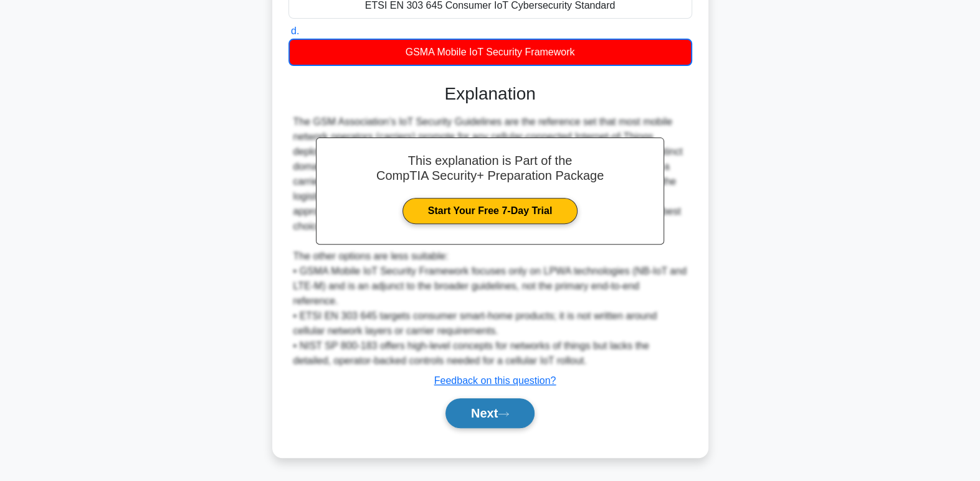 The height and width of the screenshot is (481, 980). What do you see at coordinates (295, 30) in the screenshot?
I see `span: d.` at bounding box center [295, 30].